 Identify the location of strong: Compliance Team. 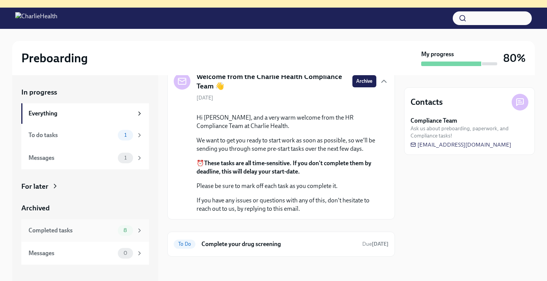
(434, 121).